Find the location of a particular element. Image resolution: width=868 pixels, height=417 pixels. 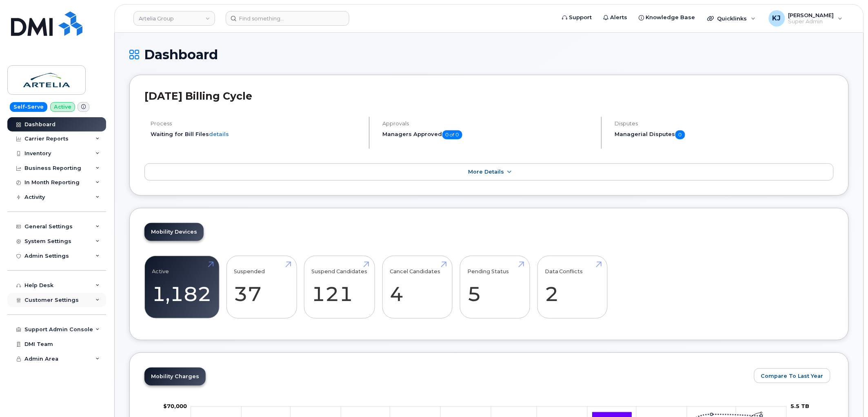

a: Cancel Candidates 4 is located at coordinates (417, 288).